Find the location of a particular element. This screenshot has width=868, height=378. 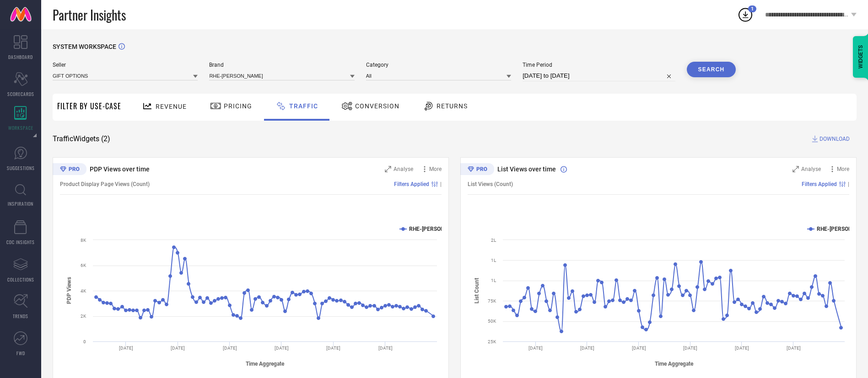

button: Search is located at coordinates (711, 70).